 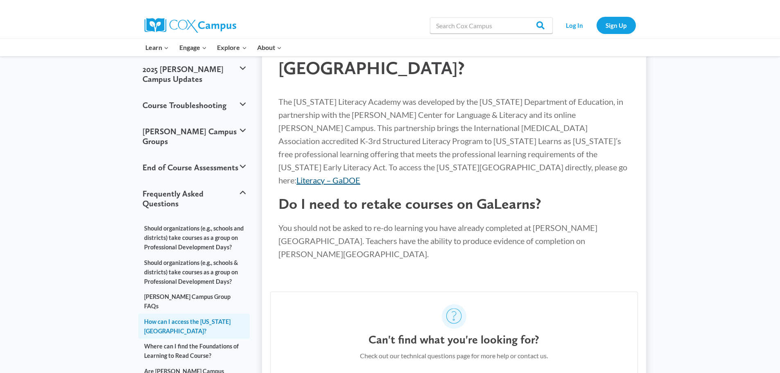 I want to click on a: Log In, so click(x=575, y=25).